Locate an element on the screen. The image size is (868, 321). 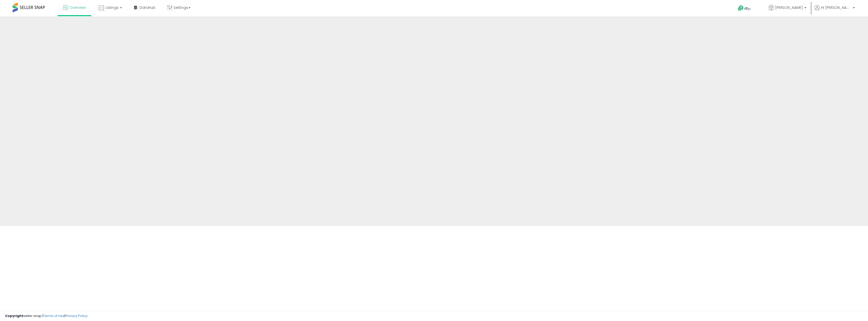
i: Get Help is located at coordinates (741, 8).